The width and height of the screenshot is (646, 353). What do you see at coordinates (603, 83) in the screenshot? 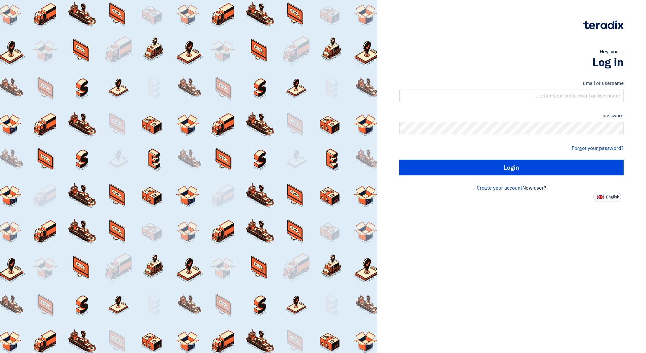
I see `font: Email or username` at bounding box center [603, 83].